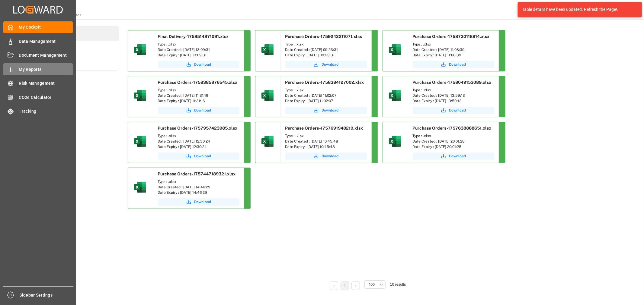 Image resolution: width=644 pixels, height=305 pixels. I want to click on span: Purchase Orders-1757957423985.xlsx, so click(198, 128).